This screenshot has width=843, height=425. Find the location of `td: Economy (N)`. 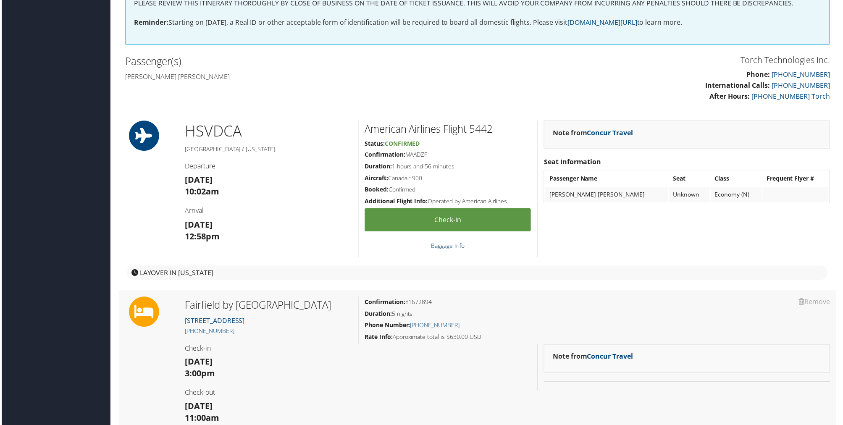

td: Economy (N) is located at coordinates (737, 195).